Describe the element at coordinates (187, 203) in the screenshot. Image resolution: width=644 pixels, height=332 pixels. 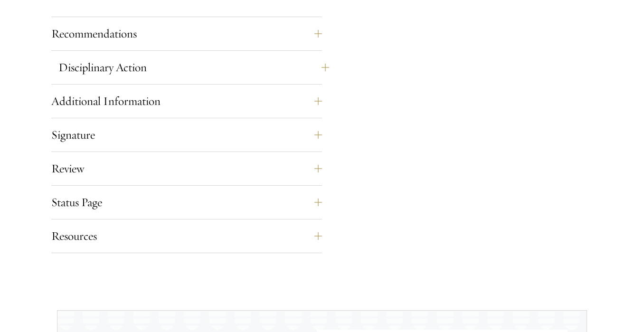
I see `button: Status Page` at that location.